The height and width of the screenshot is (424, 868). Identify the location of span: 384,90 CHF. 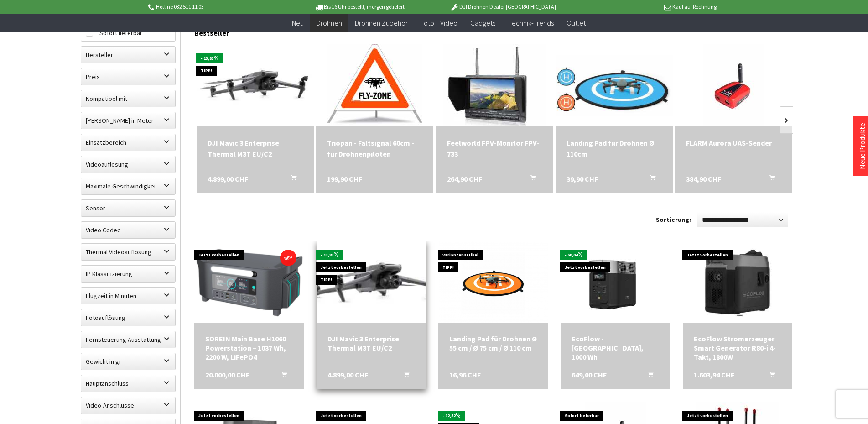
(703, 178).